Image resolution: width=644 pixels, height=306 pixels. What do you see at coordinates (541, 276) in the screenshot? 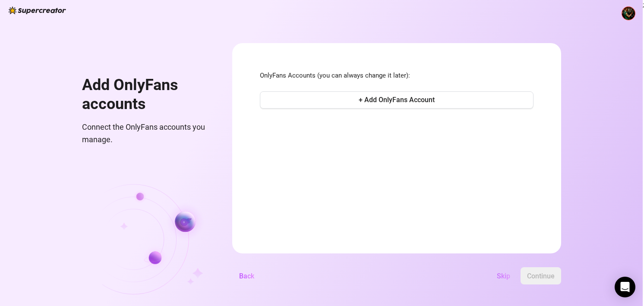
I see `button: Continue` at bounding box center [541, 276].